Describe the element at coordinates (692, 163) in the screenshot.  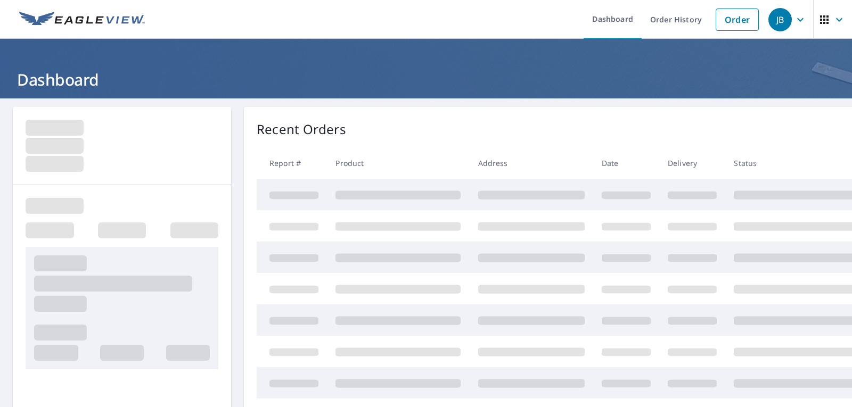
I see `th: Delivery` at that location.